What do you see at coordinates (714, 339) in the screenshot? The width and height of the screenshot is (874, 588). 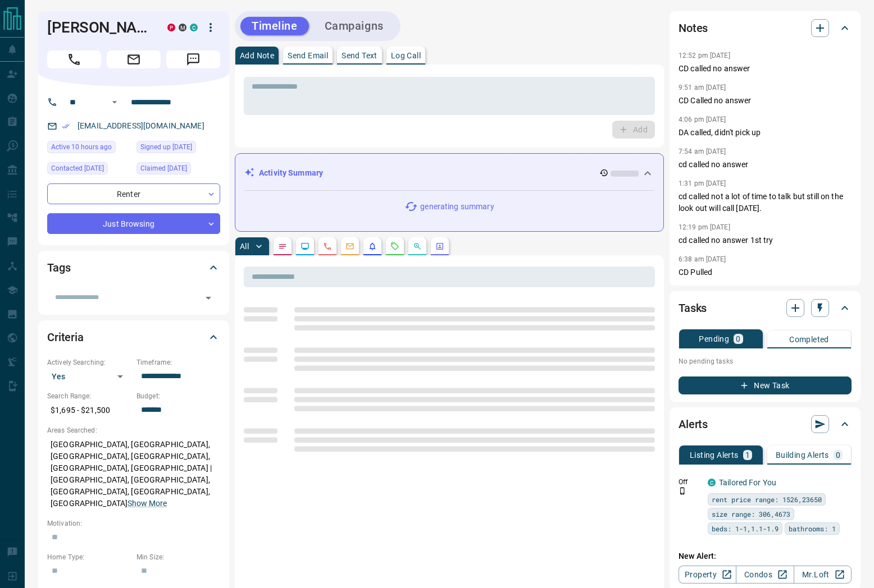 I see `p: Pending` at bounding box center [714, 339].